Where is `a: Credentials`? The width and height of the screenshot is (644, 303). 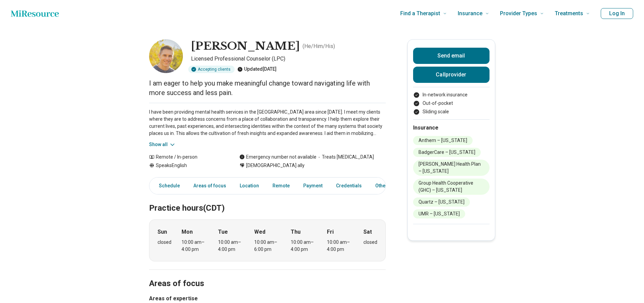
a: Credentials is located at coordinates (349, 186).